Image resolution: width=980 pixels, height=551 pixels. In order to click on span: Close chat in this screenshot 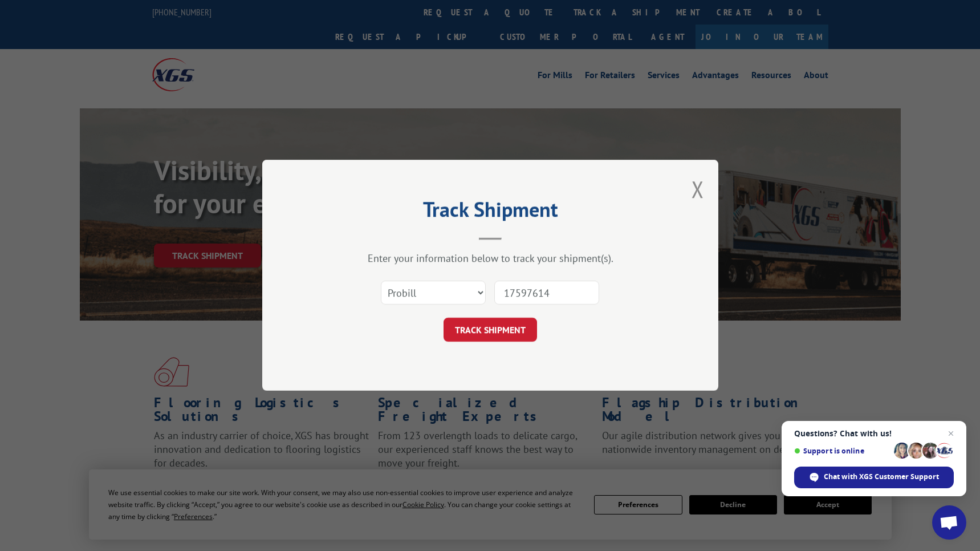, I will do `click(951, 433)`.